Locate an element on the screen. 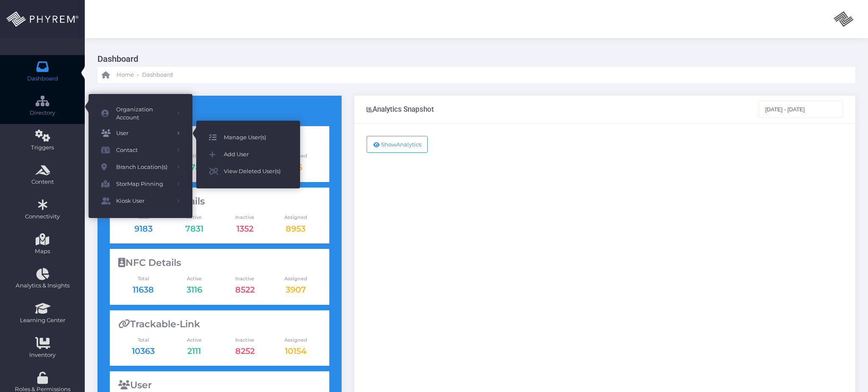 This screenshot has height=392, width=868. a: Organization Account is located at coordinates (140, 113).